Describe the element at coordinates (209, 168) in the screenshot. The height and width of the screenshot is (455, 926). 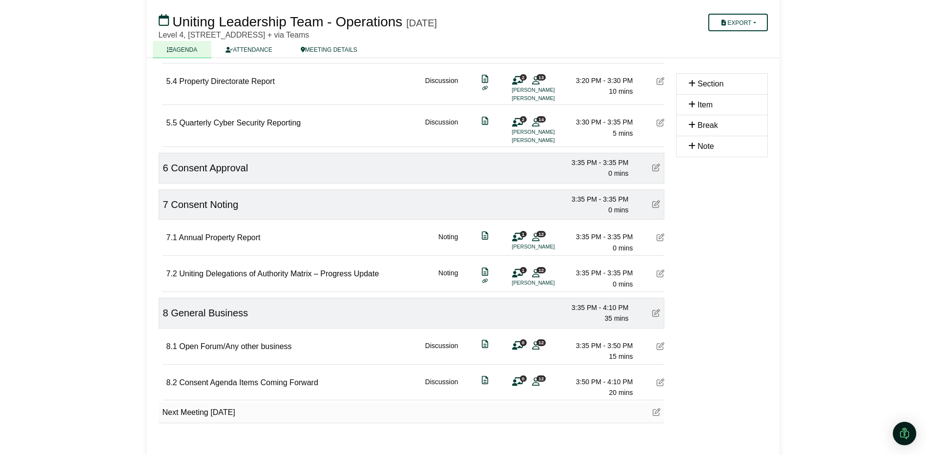
I see `span: Consent Approval` at that location.